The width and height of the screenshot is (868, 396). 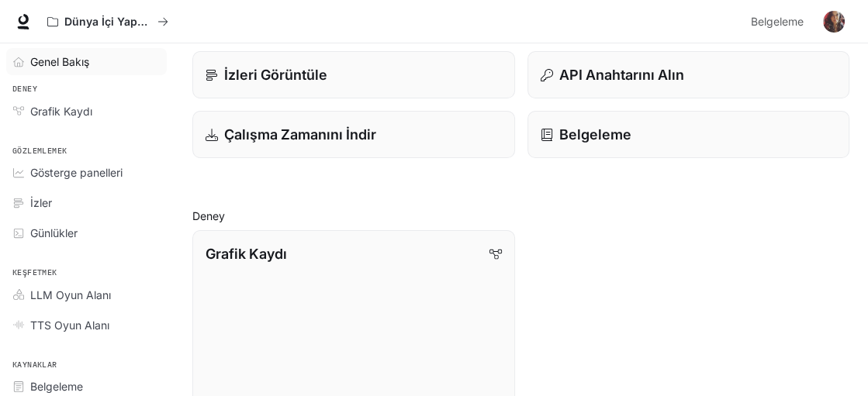 I want to click on a: Grafik Kaydı, so click(x=86, y=111).